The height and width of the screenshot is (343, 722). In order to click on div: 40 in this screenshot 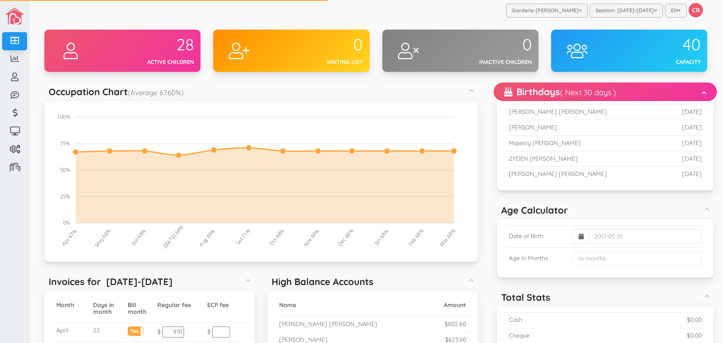, I will do `click(655, 45)`.